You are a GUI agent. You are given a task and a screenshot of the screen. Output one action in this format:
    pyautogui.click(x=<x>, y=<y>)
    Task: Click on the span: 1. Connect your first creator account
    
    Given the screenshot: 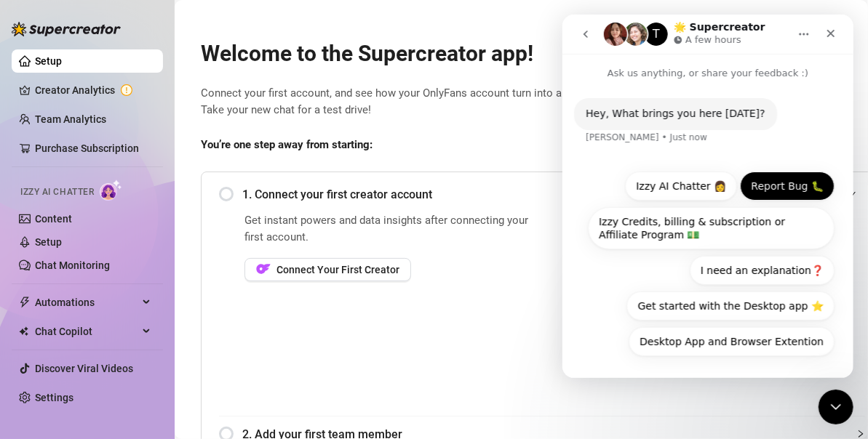 What is the action you would take?
    pyautogui.click(x=554, y=194)
    